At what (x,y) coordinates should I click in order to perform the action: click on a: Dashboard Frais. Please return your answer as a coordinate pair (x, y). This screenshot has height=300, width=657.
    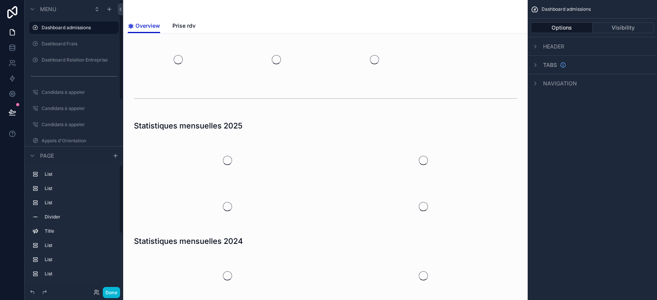
    Looking at the image, I should click on (79, 44).